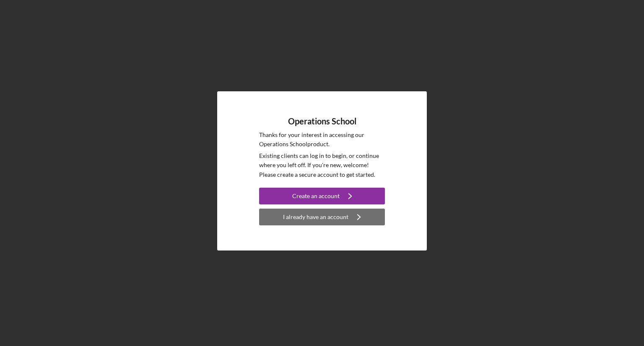 The image size is (644, 346). What do you see at coordinates (322, 217) in the screenshot?
I see `button: I already have an account` at bounding box center [322, 217].